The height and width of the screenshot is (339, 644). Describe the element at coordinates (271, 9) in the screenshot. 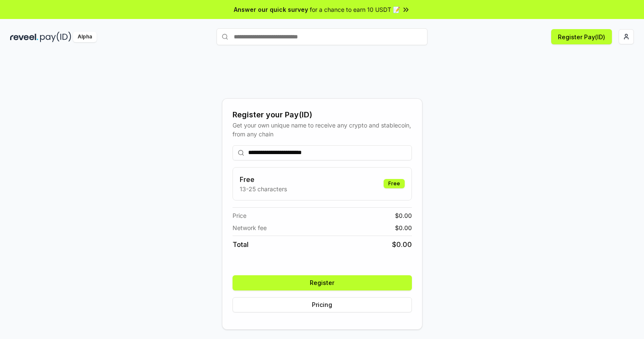

I see `span: Answer our quick survey` at that location.